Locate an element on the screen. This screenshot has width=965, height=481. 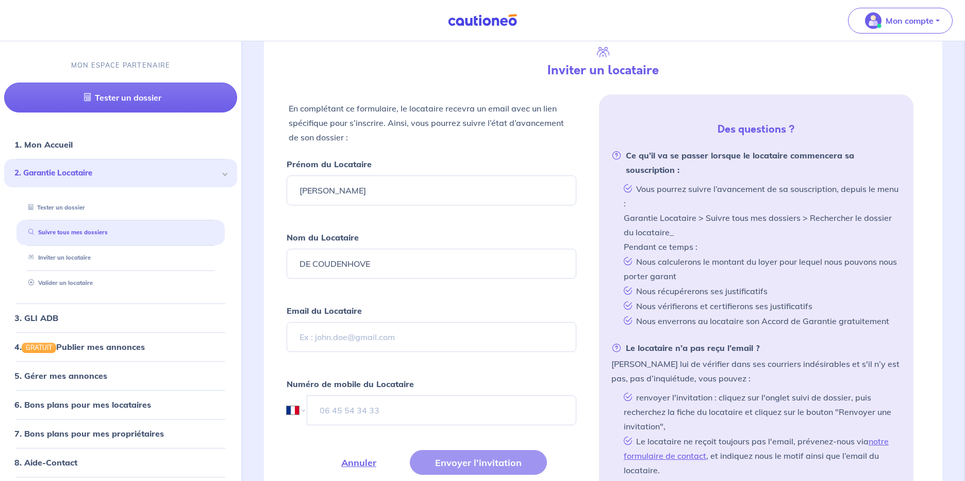
div: 4.GRATUITPublier mes annonces is located at coordinates (121, 347).